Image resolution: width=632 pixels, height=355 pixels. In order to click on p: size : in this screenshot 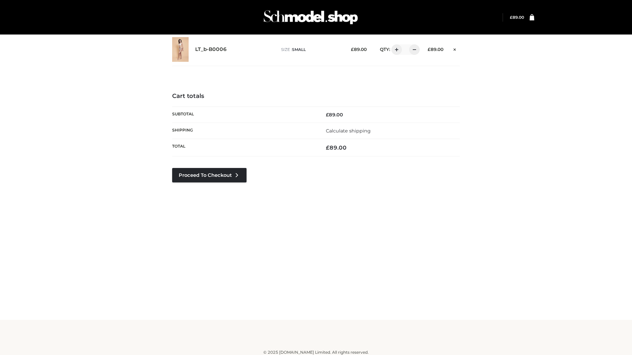, I will do `click(311, 50)`.